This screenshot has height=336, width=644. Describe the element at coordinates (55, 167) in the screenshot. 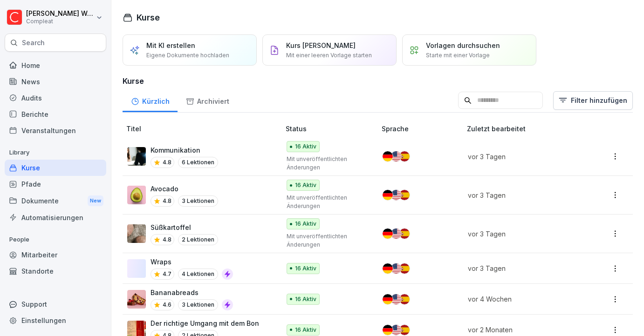

I see `a: Kurse` at that location.